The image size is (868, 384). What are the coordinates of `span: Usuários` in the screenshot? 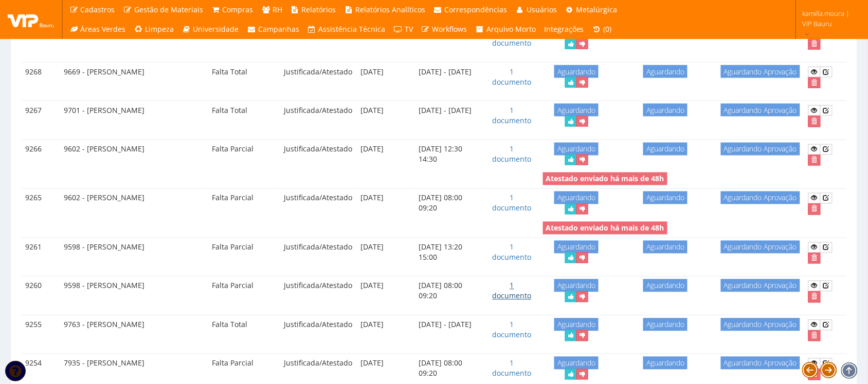 It's located at (541, 10).